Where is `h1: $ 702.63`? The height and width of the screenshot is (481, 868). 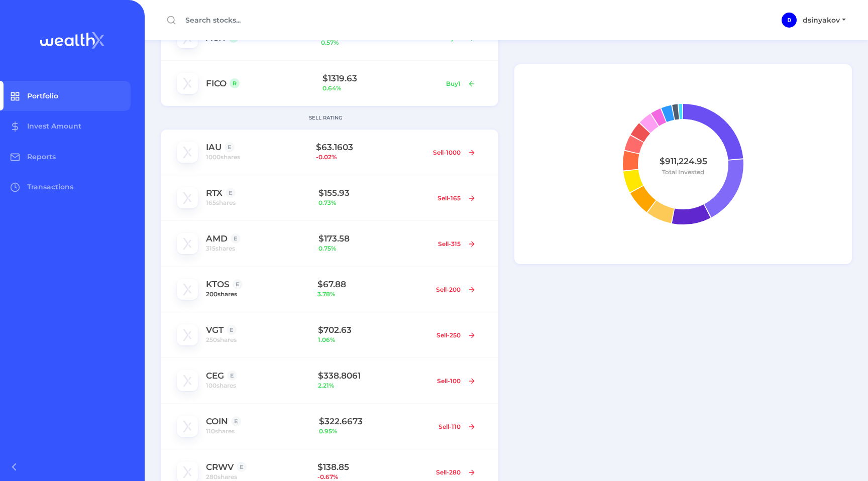
h1: $ 702.63 is located at coordinates (373, 330).